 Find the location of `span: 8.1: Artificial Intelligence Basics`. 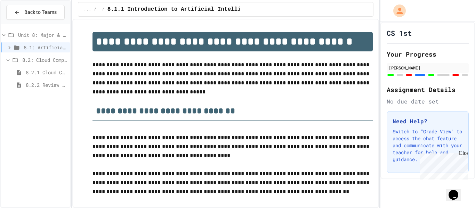

span: 8.1: Artificial Intelligence Basics is located at coordinates (46, 47).